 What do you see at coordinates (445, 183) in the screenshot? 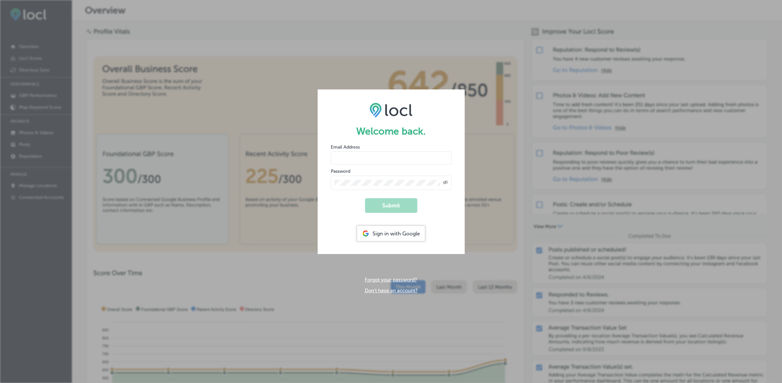
I see `span: Toggle password visibility` at bounding box center [445, 183].